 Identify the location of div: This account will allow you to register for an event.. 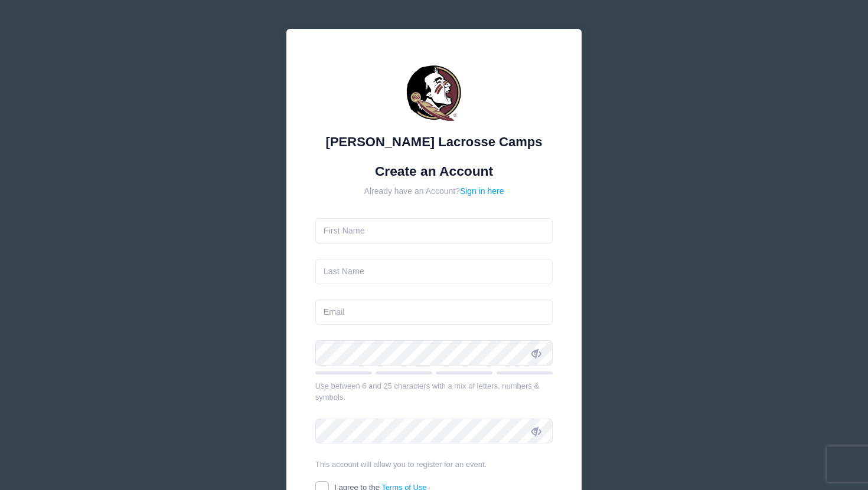
(434, 465).